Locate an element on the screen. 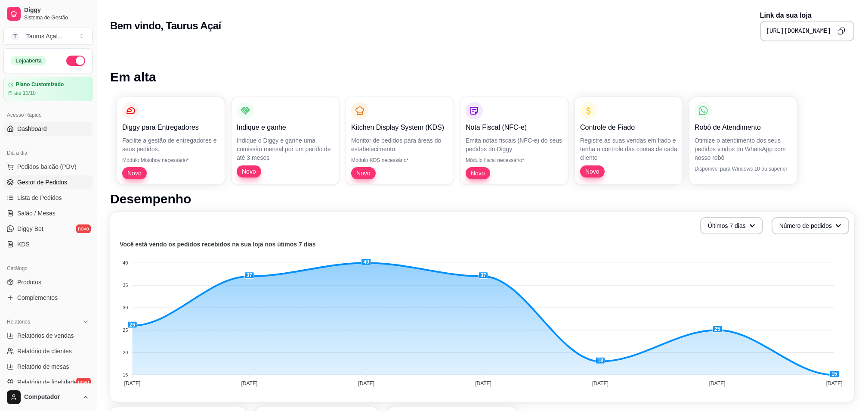  p: Facilite a gestão de entregadores e seus pedidos. is located at coordinates (171, 145).